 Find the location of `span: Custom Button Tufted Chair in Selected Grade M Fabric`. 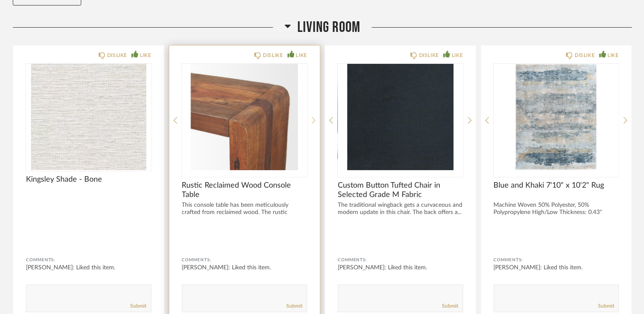

span: Custom Button Tufted Chair in Selected Grade M Fabric is located at coordinates (401, 190).